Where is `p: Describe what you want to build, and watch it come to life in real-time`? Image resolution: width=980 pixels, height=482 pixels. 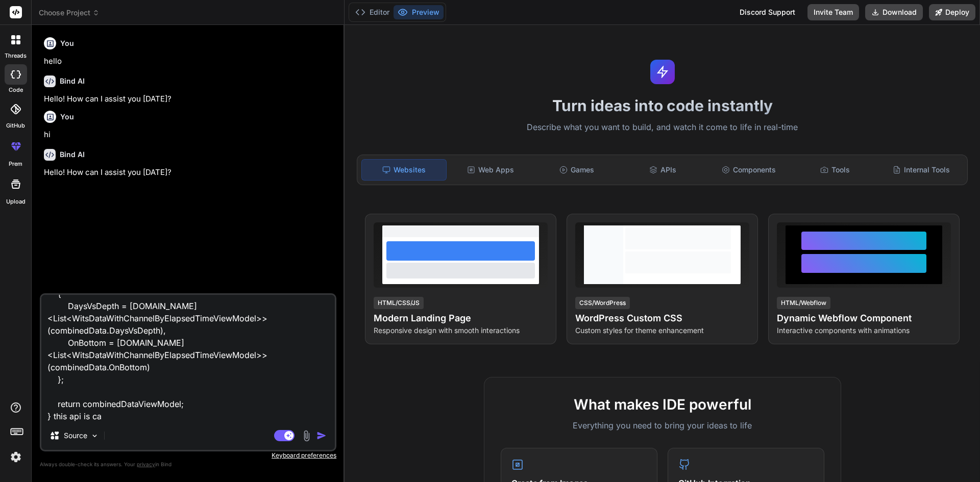 p: Describe what you want to build, and watch it come to life in real-time is located at coordinates (662, 127).